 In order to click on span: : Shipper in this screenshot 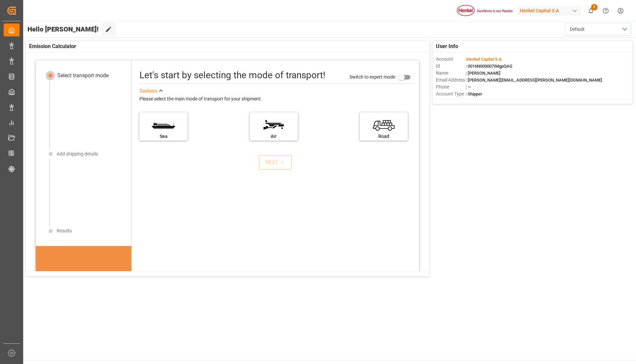, I will do `click(474, 94)`.